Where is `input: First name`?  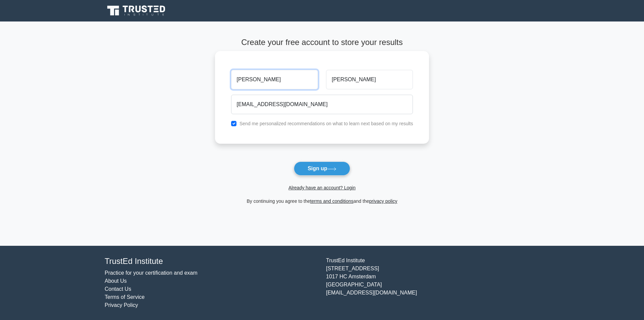
input: First name is located at coordinates (274, 80).